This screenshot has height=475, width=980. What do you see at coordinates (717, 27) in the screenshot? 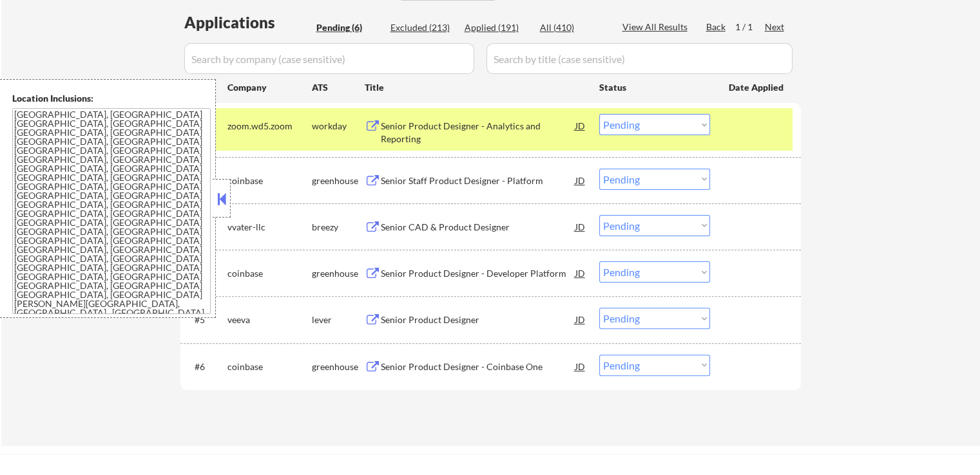
I see `div: Back` at bounding box center [717, 27].